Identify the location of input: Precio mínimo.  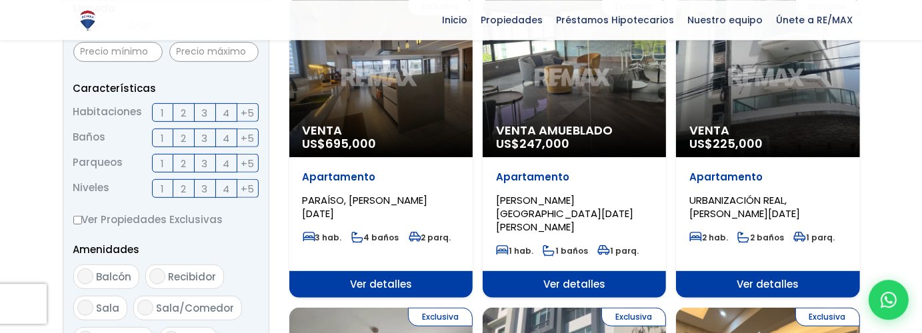
(118, 52).